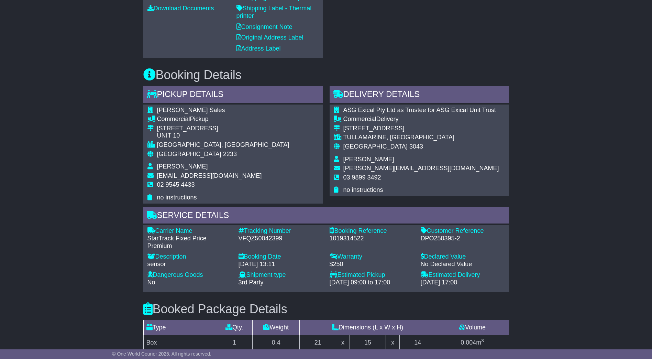  What do you see at coordinates (326, 216) in the screenshot?
I see `div: Service Details` at bounding box center [326, 216].